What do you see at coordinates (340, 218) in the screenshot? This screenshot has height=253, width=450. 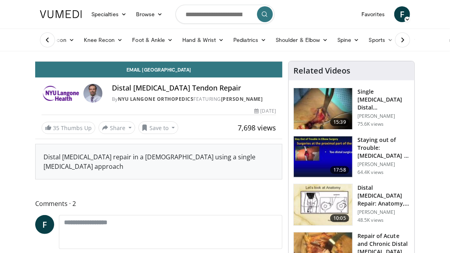 I see `span: 10:05` at bounding box center [340, 218].